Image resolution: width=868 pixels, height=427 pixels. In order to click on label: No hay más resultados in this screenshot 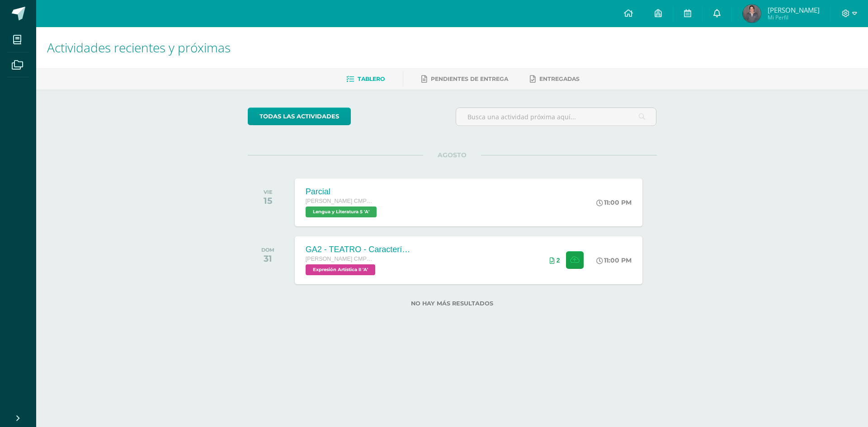, I will do `click(452, 303)`.